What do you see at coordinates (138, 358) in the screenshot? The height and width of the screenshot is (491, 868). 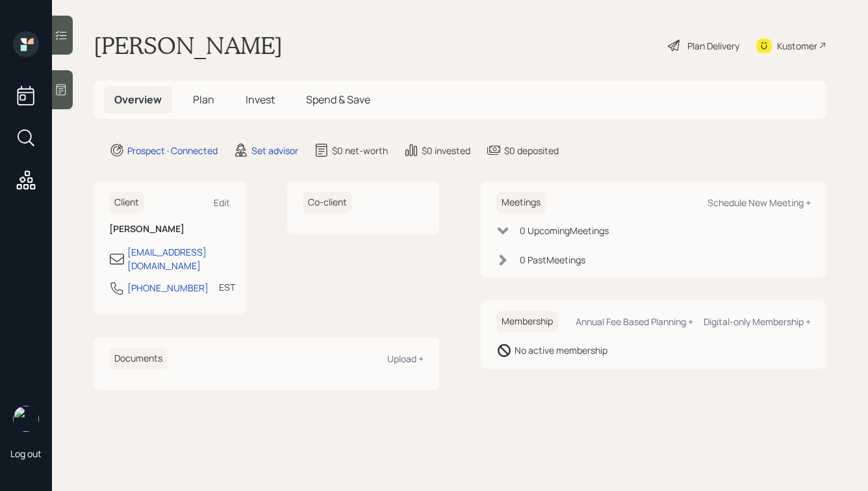 I see `h6: Documents` at bounding box center [138, 358].